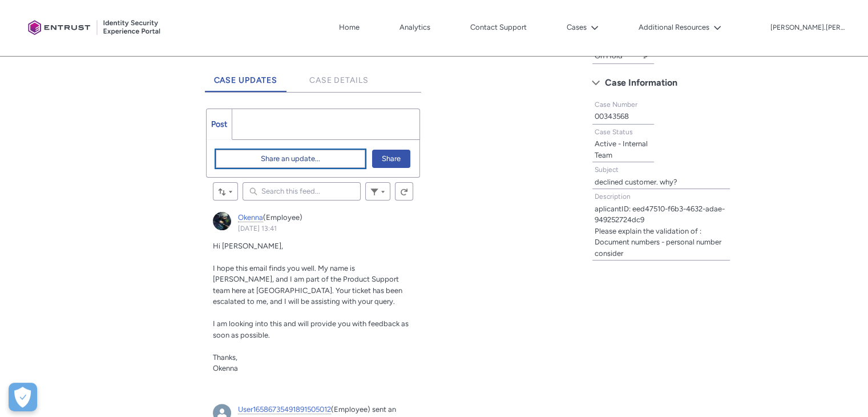 The width and height of the screenshot is (868, 417). I want to click on span: Share an update..., so click(291, 159).